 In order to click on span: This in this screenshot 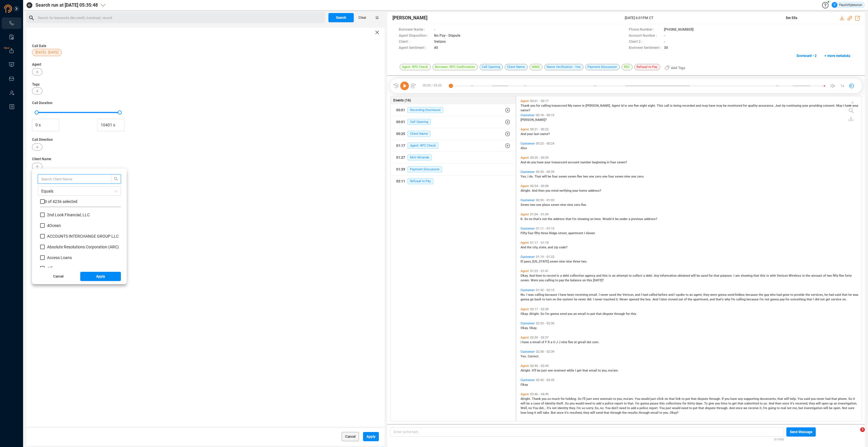, I will do `click(660, 105)`.